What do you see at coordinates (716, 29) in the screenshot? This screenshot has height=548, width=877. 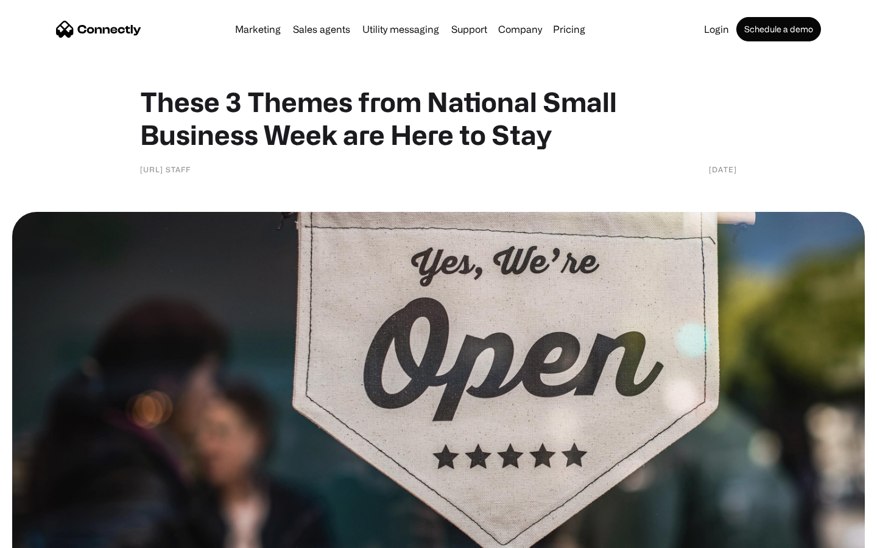 I see `a: Login` at bounding box center [716, 29].